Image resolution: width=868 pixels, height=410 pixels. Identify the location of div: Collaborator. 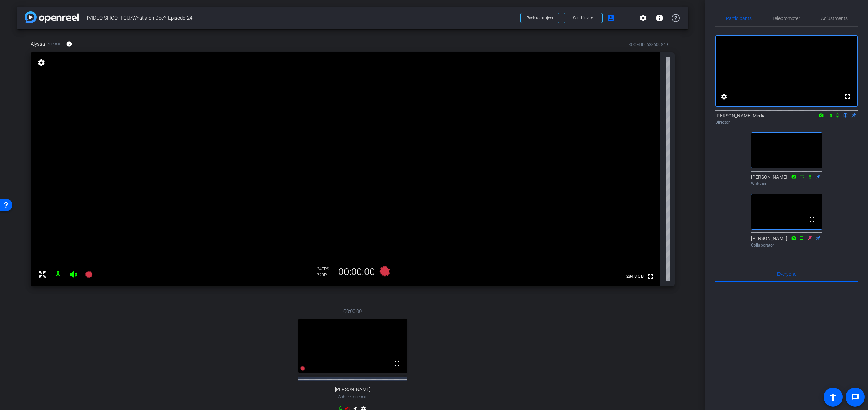
(786, 245).